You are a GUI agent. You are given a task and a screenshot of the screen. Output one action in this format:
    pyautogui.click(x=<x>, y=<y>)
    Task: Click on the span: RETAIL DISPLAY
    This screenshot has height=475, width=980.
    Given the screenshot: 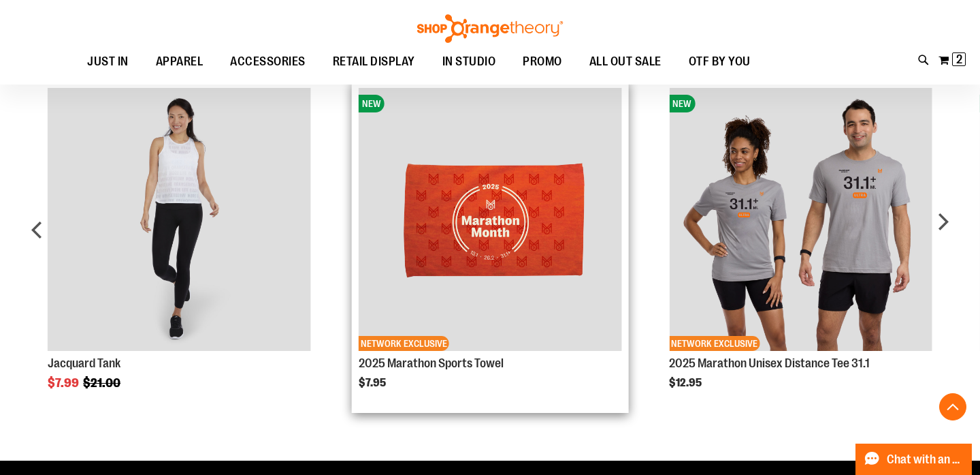 What is the action you would take?
    pyautogui.click(x=373, y=62)
    